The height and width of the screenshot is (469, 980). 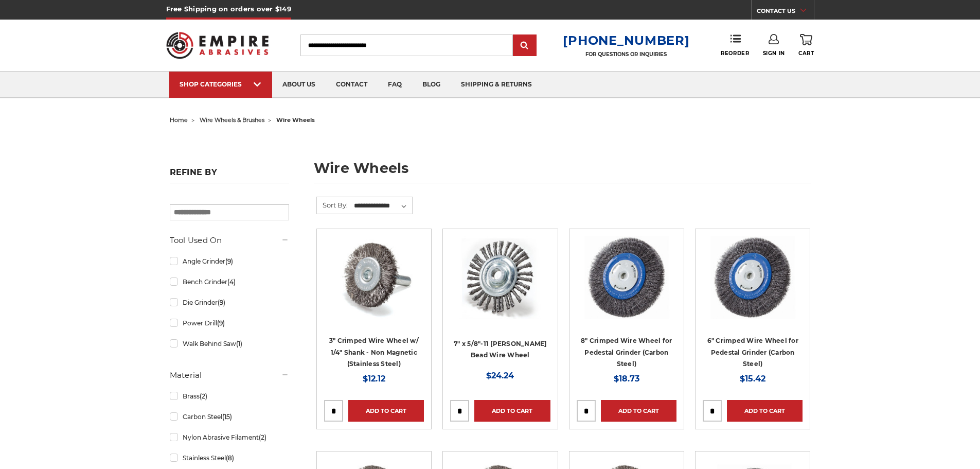 What do you see at coordinates (299, 85) in the screenshot?
I see `a: about us` at bounding box center [299, 85].